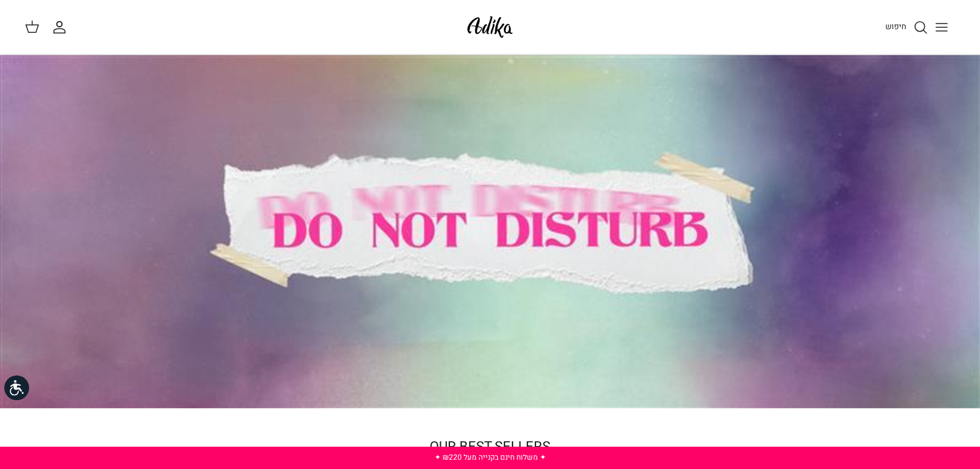 Image resolution: width=980 pixels, height=469 pixels. What do you see at coordinates (906, 27) in the screenshot?
I see `a: חיפוש` at bounding box center [906, 27].